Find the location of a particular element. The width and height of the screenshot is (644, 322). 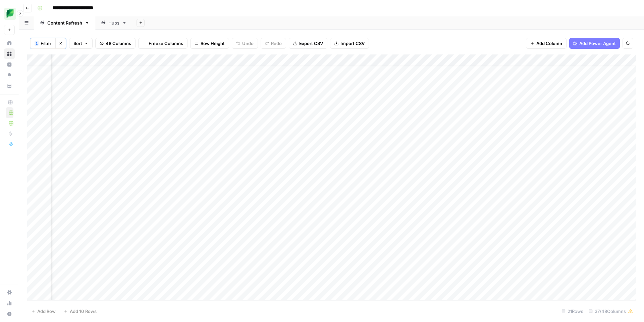

a: Browse is located at coordinates (10, 54).